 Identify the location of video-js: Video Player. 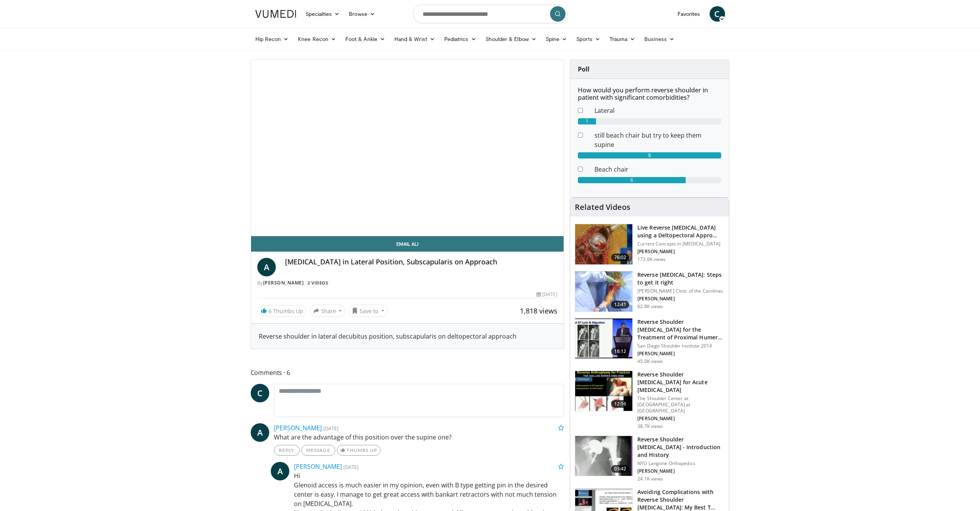
(408, 148).